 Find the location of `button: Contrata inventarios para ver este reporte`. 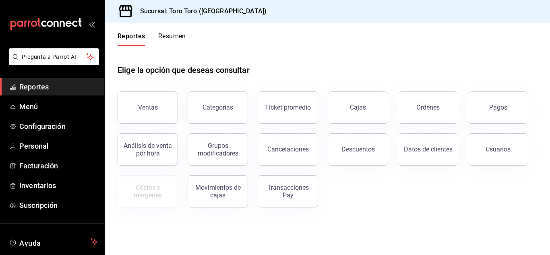

button: Contrata inventarios para ver este reporte is located at coordinates (148, 191).